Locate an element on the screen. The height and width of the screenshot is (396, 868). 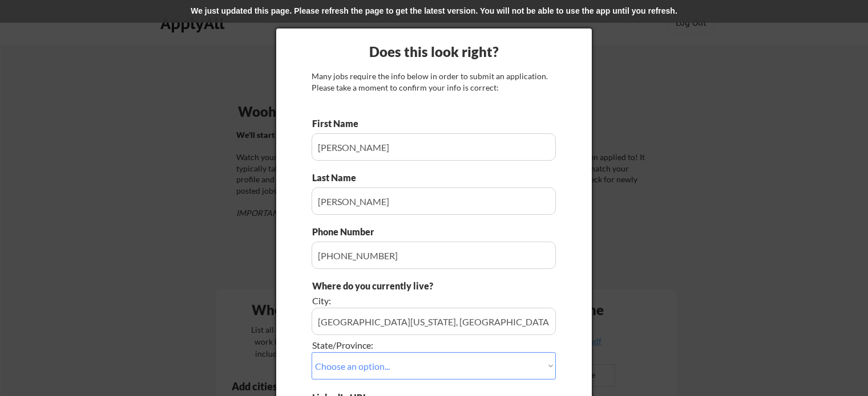
div: Where do you currently live? is located at coordinates (402, 287).